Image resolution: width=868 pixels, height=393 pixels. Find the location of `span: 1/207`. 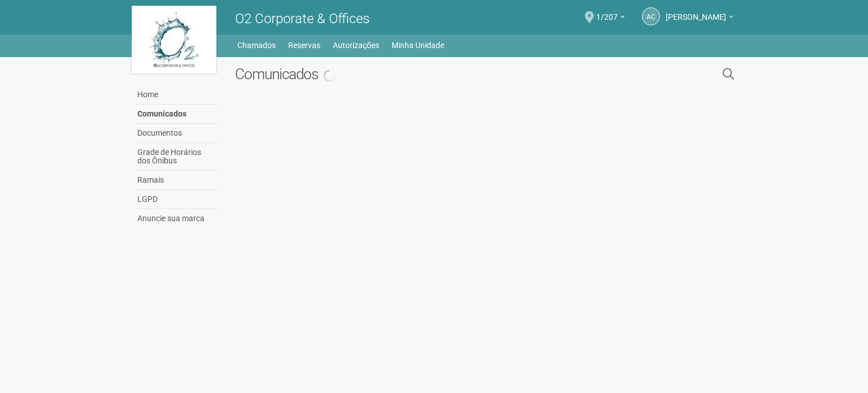

span: 1/207 is located at coordinates (607, 12).